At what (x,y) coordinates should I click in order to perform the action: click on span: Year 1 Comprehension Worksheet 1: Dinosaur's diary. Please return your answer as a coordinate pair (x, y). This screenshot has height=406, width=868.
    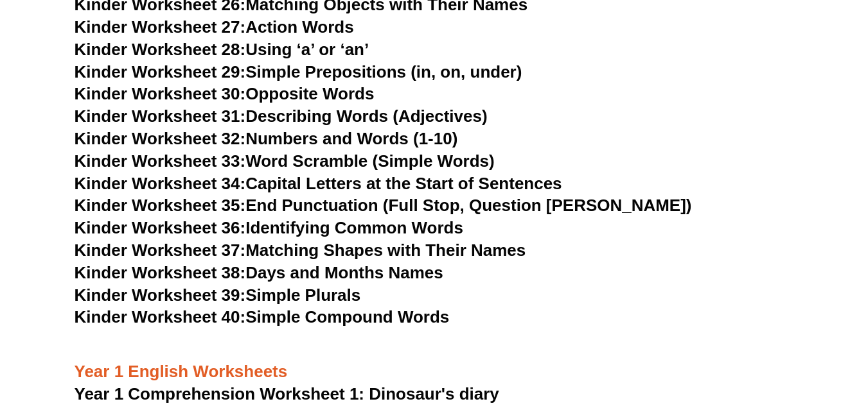
    Looking at the image, I should click on (287, 394).